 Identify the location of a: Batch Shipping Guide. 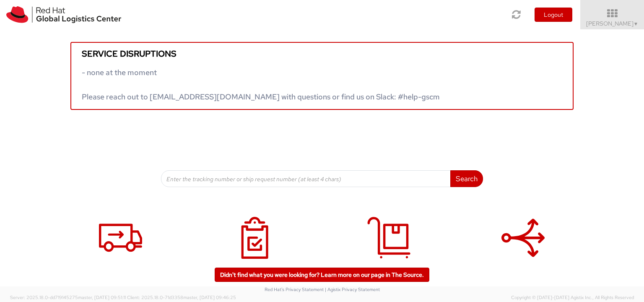
(523, 247).